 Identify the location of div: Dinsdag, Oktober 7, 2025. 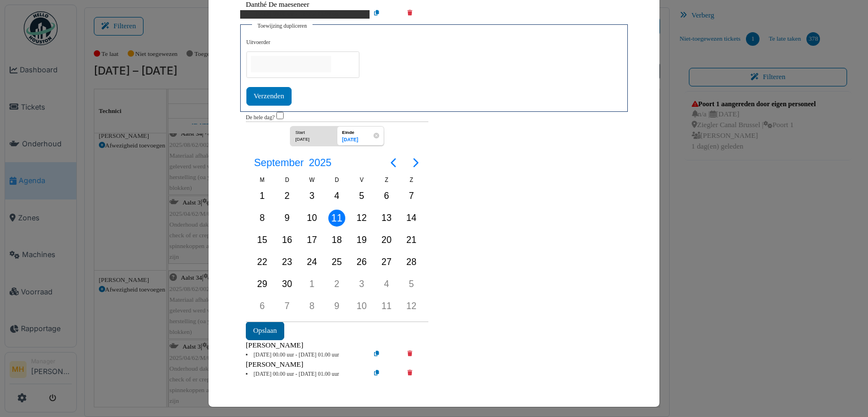
(287, 306).